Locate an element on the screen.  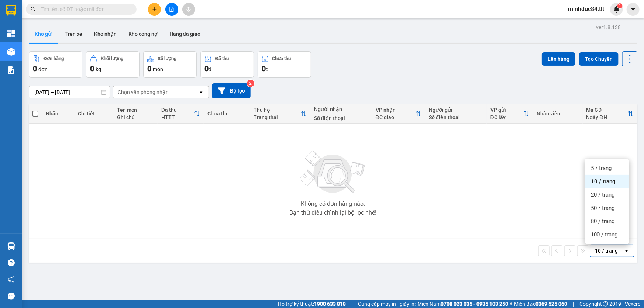
span: 80 / trang is located at coordinates (602, 221).